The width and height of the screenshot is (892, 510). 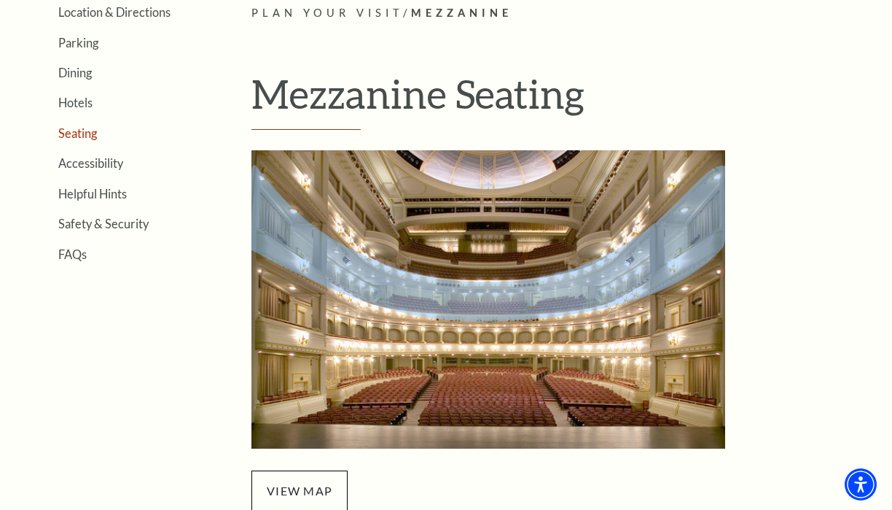 I want to click on a: Parking, so click(x=78, y=42).